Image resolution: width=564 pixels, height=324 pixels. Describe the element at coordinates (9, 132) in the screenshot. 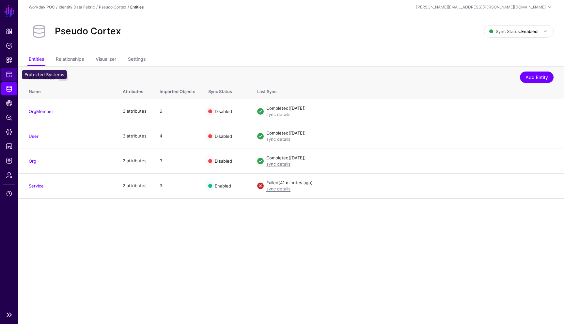

I see `a: Data Lens` at that location.